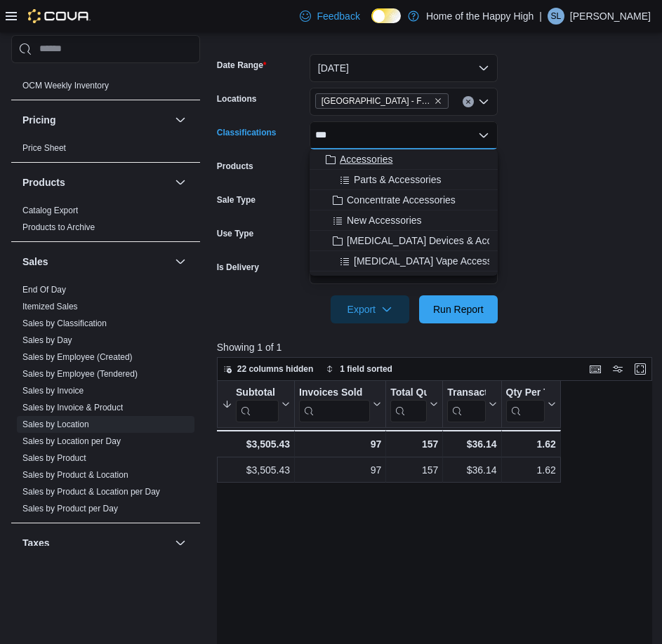 The height and width of the screenshot is (644, 662). I want to click on input: Dark Mode, so click(386, 15).